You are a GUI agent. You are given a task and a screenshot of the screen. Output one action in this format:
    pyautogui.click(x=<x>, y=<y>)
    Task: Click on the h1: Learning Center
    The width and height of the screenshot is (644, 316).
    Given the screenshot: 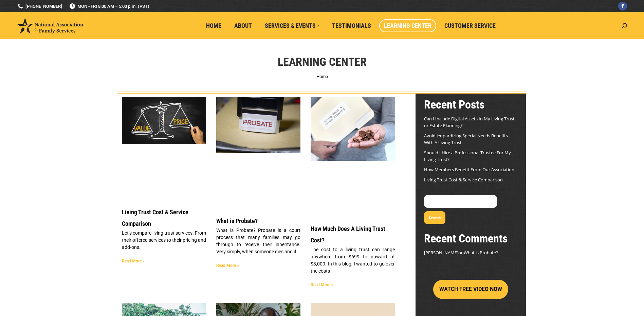 What is the action you would take?
    pyautogui.click(x=322, y=62)
    